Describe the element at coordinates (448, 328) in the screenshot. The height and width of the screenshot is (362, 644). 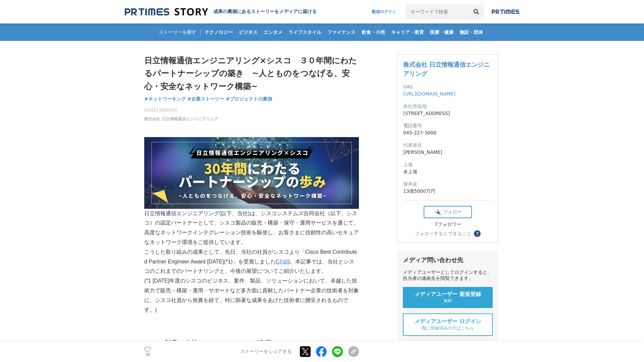
I see `span: 既に登録済みの方はこちら` at that location.